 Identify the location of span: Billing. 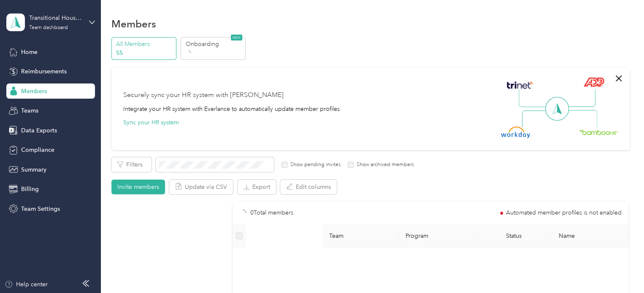
(30, 189).